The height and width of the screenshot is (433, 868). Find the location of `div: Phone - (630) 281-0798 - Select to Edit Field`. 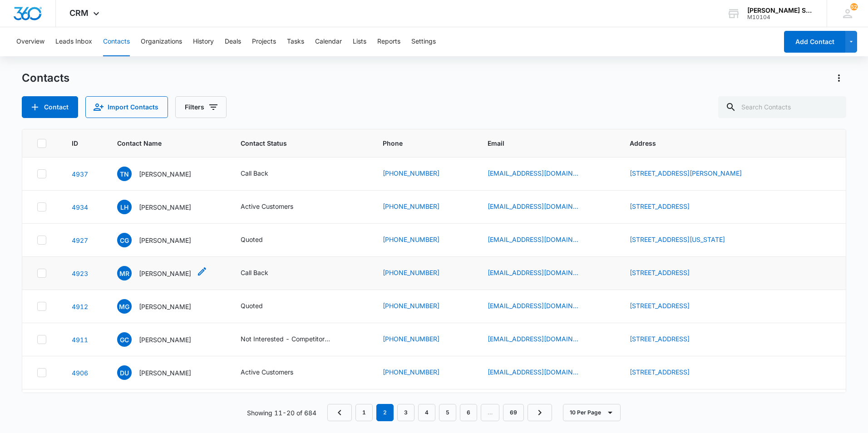

div: Phone - (630) 281-0798 - Select to Edit Field is located at coordinates (419, 240).